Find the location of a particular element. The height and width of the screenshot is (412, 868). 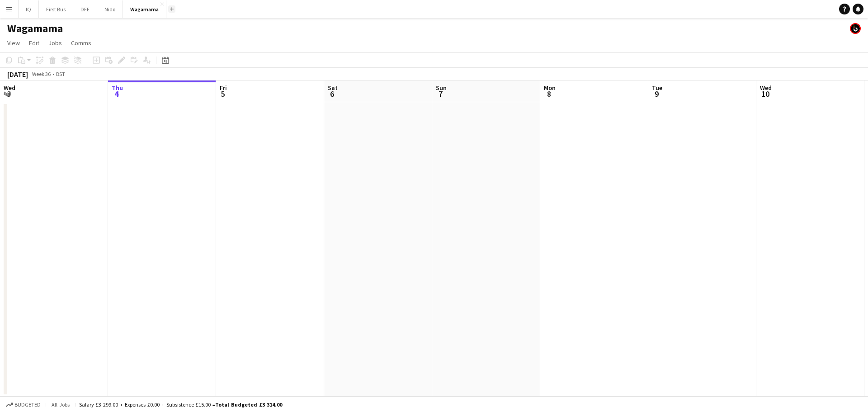

span: Sat is located at coordinates (333, 88).